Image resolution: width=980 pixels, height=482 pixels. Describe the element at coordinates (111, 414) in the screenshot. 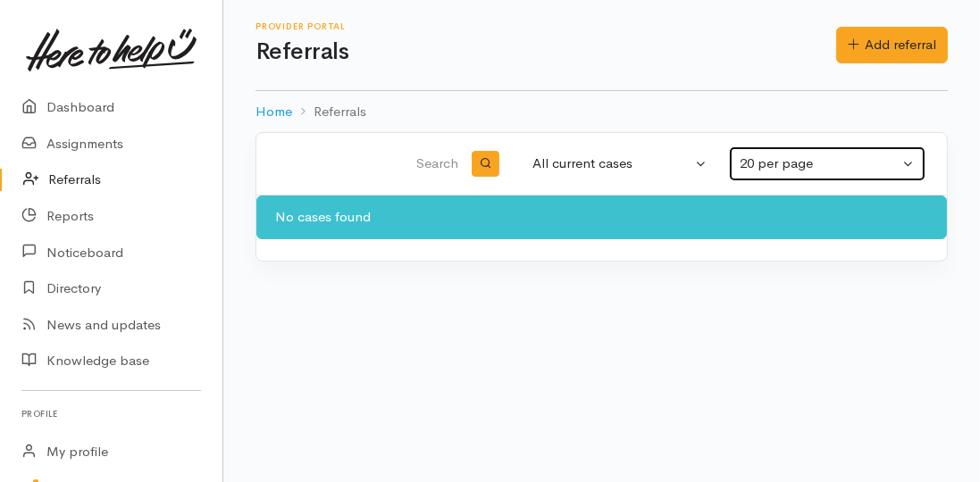

I see `h6: Profile` at that location.